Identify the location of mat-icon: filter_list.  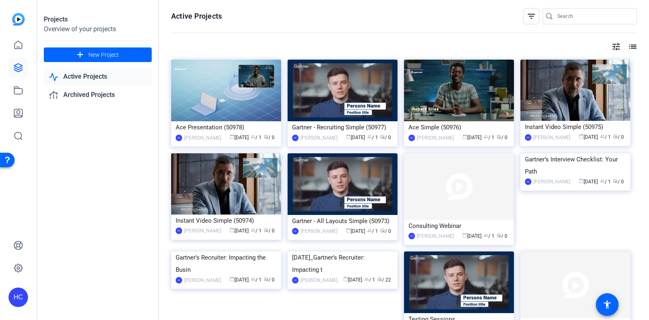
(531, 16).